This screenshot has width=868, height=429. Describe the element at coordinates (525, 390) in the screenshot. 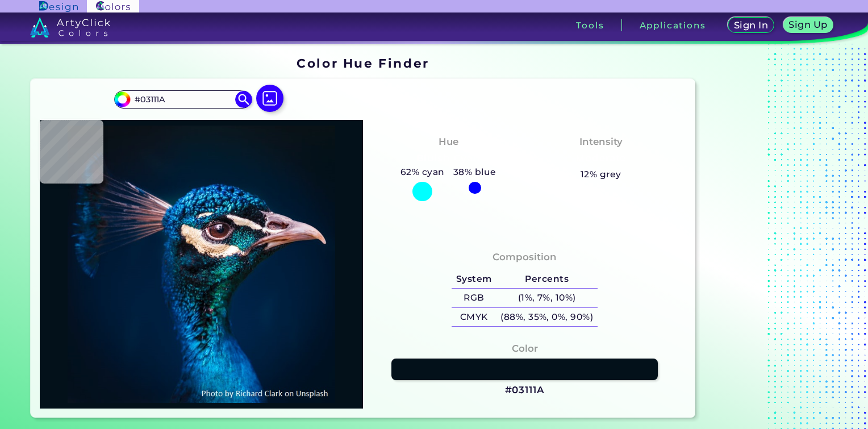

I see `h3: #03111A` at that location.